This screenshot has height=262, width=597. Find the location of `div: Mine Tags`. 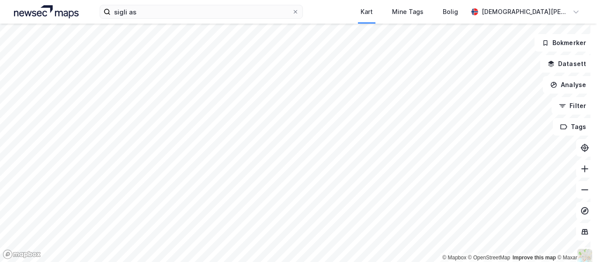

div: Mine Tags is located at coordinates (408, 12).